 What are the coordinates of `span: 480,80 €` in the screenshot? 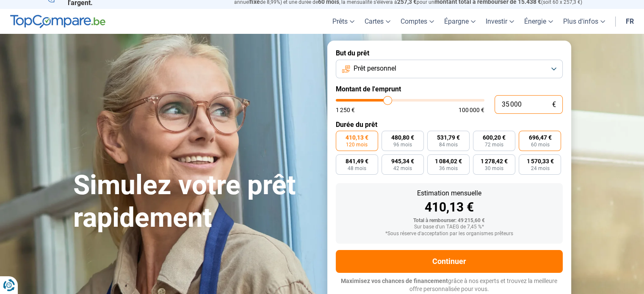 It's located at (403, 138).